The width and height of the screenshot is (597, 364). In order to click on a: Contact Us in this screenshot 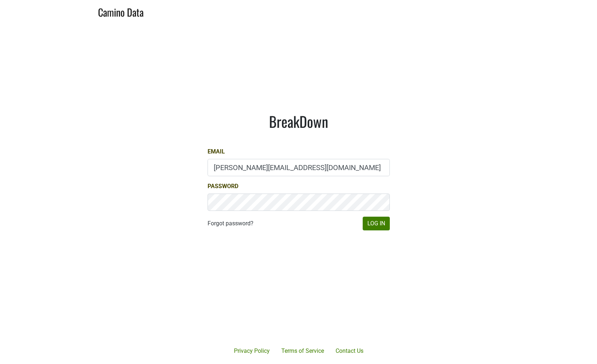, I will do `click(349, 351)`.